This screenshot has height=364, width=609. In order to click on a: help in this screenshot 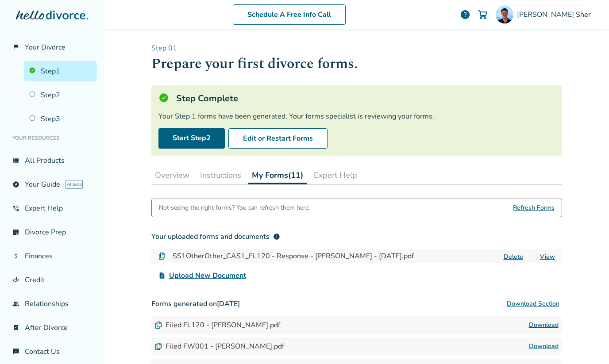, I will do `click(465, 15)`.